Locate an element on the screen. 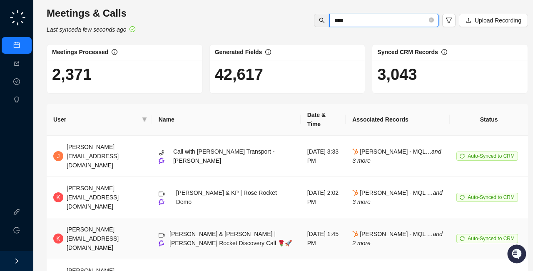 The image size is (533, 271). th: Associated Records is located at coordinates (398, 120).